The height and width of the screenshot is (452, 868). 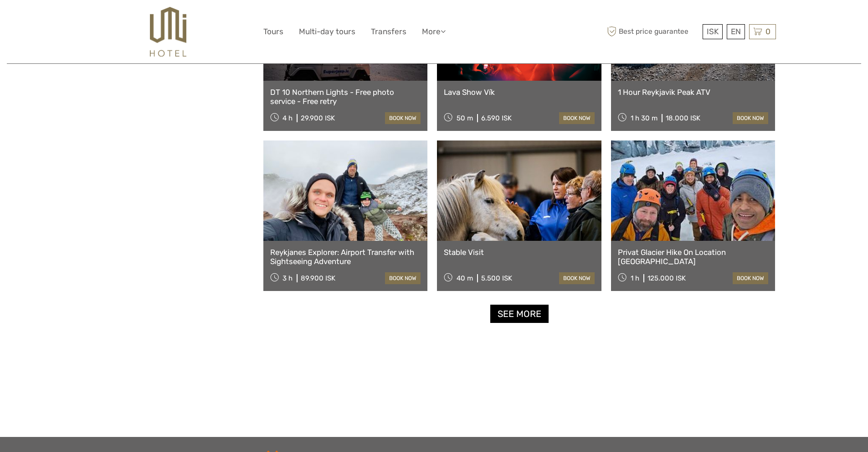 What do you see at coordinates (318, 118) in the screenshot?
I see `div: 29.900 ISK` at bounding box center [318, 118].